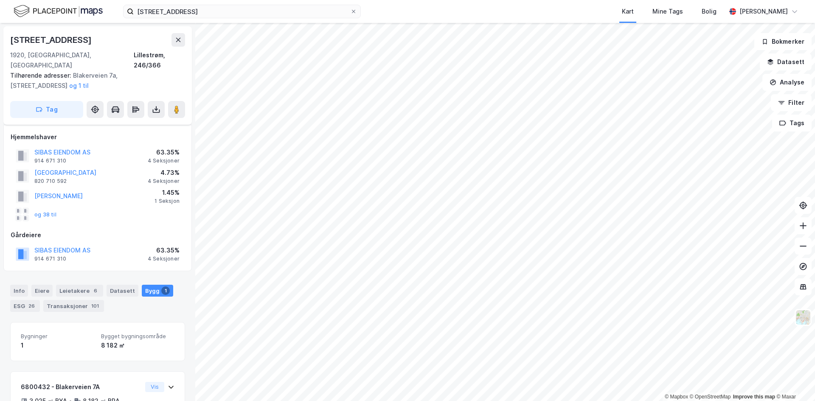 The height and width of the screenshot is (401, 815). What do you see at coordinates (628, 11) in the screenshot?
I see `div: Kart` at bounding box center [628, 11].